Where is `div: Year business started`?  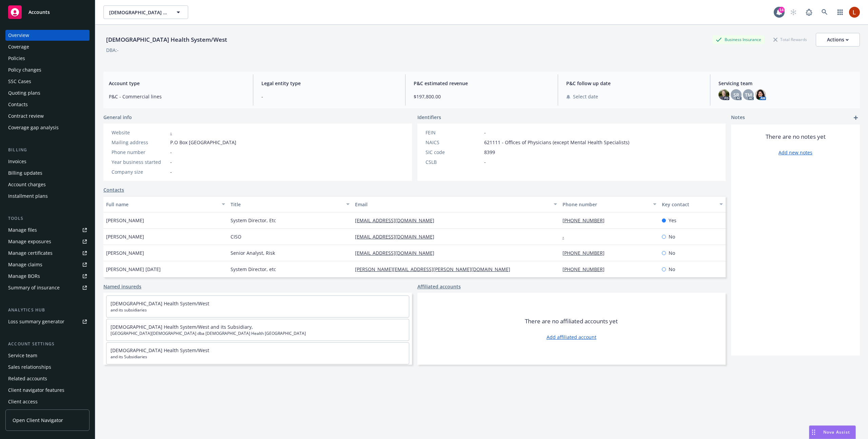
div: Year business started is located at coordinates (139, 162).